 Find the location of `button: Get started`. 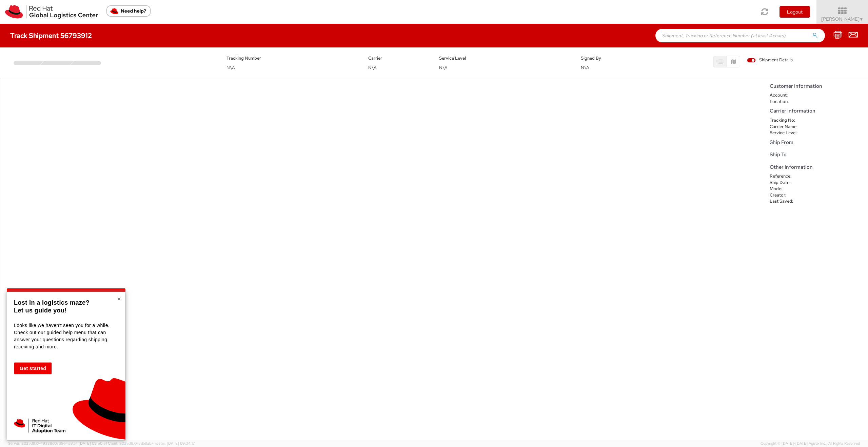

button: Get started is located at coordinates (33, 368).